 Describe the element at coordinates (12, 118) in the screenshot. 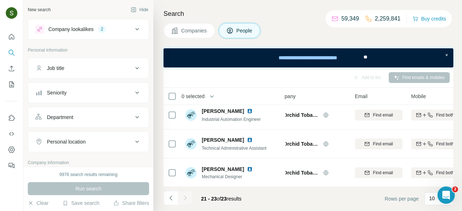

I see `button: Use Surfe on LinkedIn` at that location.